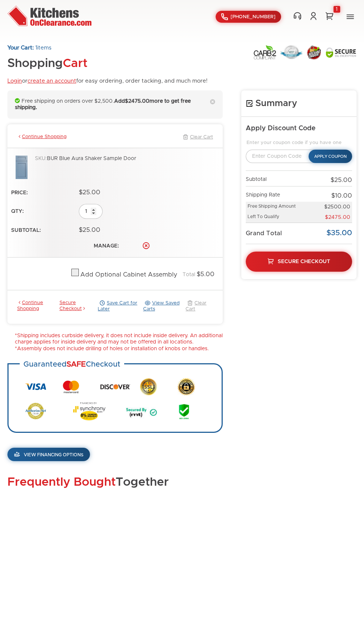 Image resolution: width=364 pixels, height=626 pixels. What do you see at coordinates (107, 64) in the screenshot?
I see `h1: Shopping` at bounding box center [107, 64].